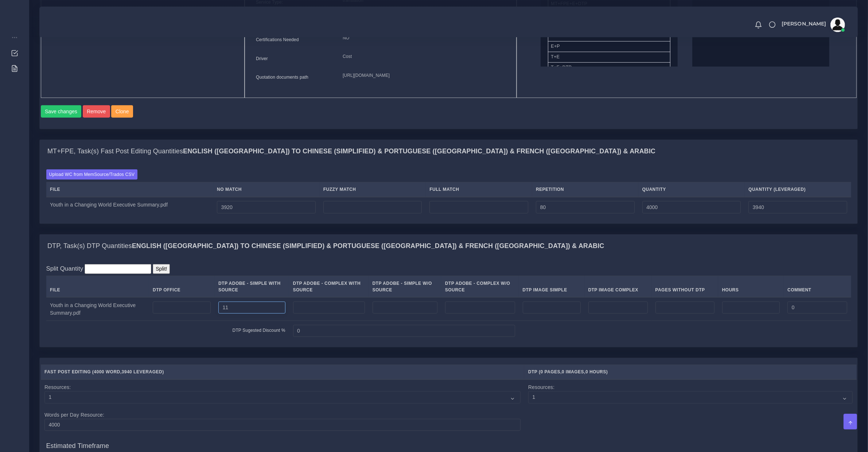 The height and width of the screenshot is (452, 868). What do you see at coordinates (282, 77) in the screenshot?
I see `label: Quotation documents path` at bounding box center [282, 77].